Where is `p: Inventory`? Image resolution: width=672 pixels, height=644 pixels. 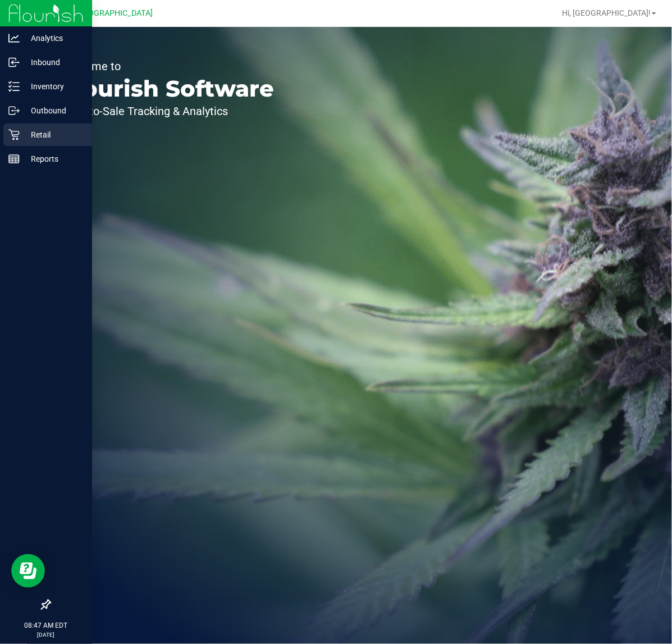
p: Inventory is located at coordinates (53, 86).